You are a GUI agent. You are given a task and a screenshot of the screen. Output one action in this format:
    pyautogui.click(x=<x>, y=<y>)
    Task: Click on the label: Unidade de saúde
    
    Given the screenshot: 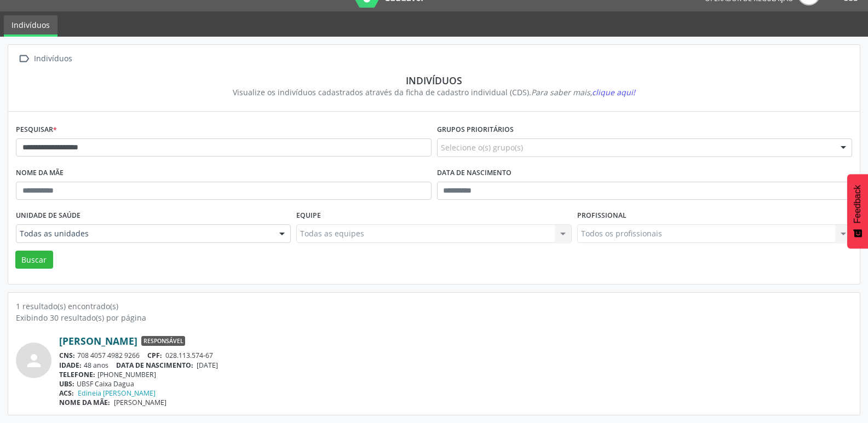 What is the action you would take?
    pyautogui.click(x=48, y=216)
    